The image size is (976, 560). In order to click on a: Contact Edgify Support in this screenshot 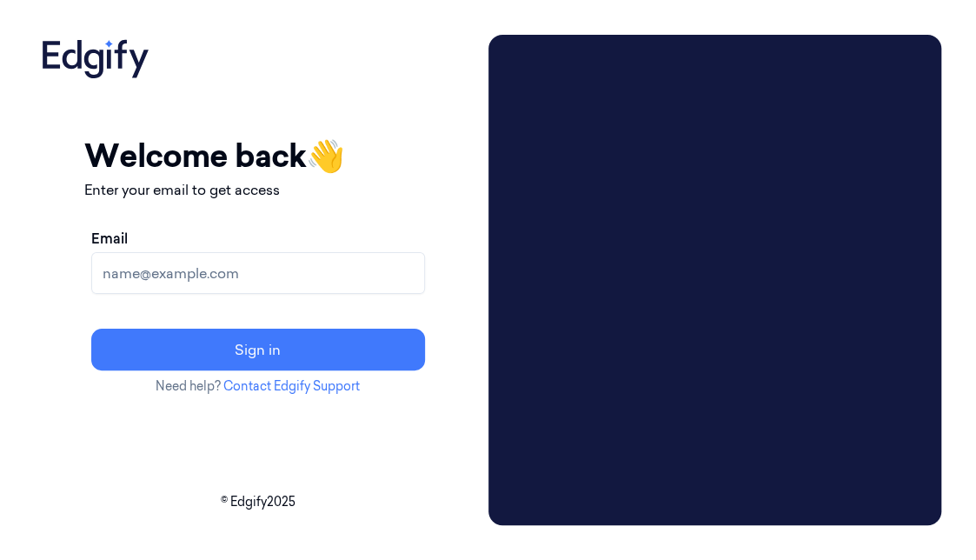, I will do `click(291, 386)`.